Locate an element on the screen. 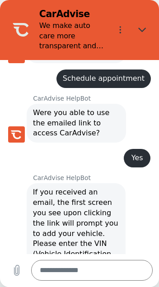 The height and width of the screenshot is (287, 159). p: We make auto care more transparent and more trustworthy. is located at coordinates (72, 36).